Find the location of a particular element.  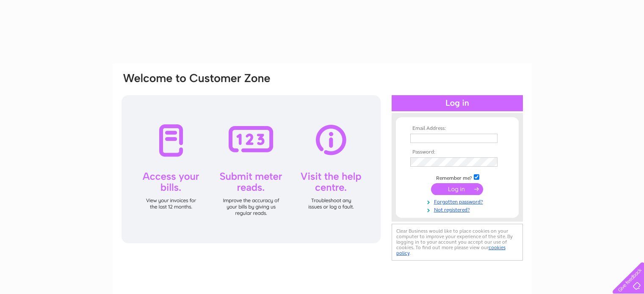

th: Email Address: is located at coordinates (457, 129).